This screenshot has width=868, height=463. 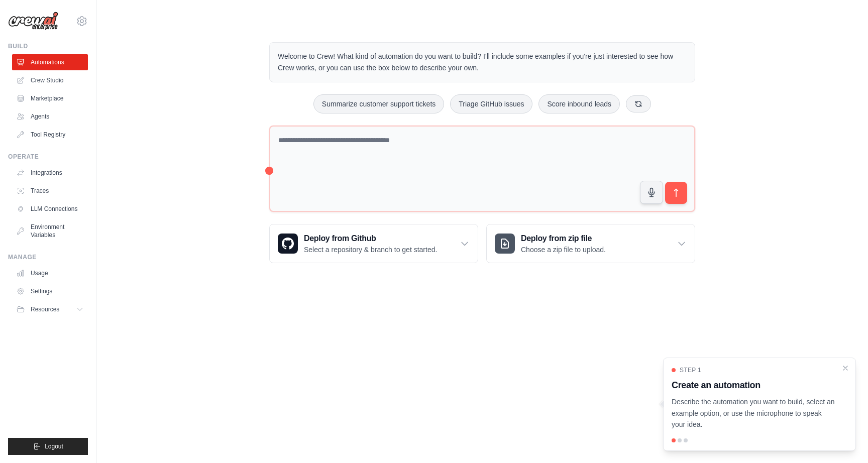 What do you see at coordinates (54, 447) in the screenshot?
I see `span: Logout` at bounding box center [54, 447].